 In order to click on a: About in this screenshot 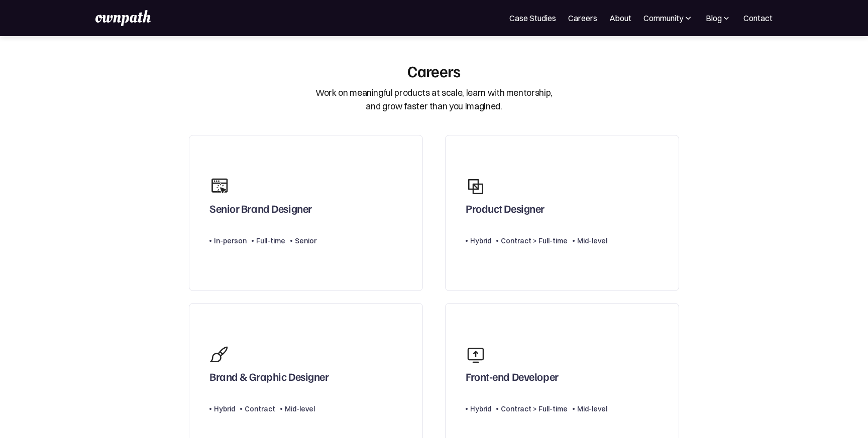, I will do `click(620, 18)`.